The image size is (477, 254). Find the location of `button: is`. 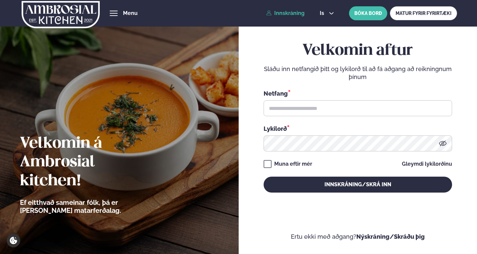

button: is is located at coordinates (327, 13).